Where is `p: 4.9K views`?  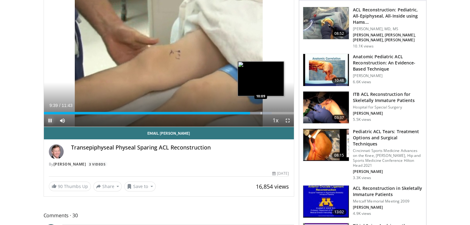
p: 4.9K views is located at coordinates (361, 214).